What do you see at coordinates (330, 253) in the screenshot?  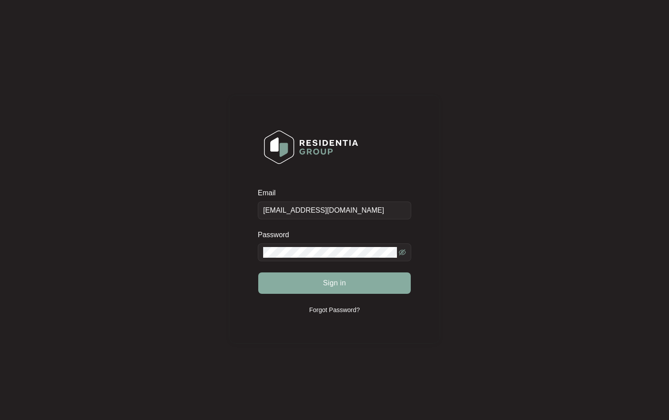 I see `input: Password` at bounding box center [330, 253].